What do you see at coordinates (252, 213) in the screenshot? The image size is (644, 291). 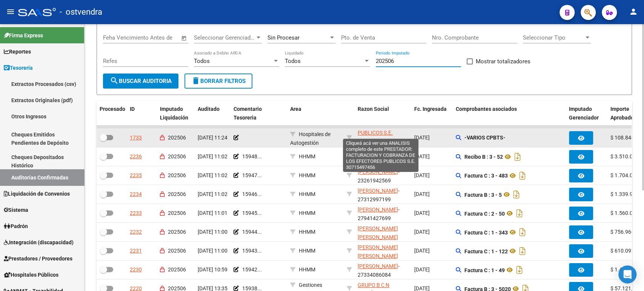 I see `span: 15945...` at bounding box center [252, 213].